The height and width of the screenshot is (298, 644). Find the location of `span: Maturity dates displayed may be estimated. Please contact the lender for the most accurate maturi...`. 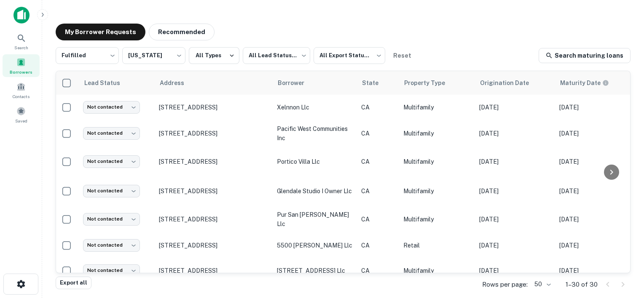

span: Maturity dates displayed may be estimated. Please contact the lender for the most accurate maturi... is located at coordinates (590, 83).